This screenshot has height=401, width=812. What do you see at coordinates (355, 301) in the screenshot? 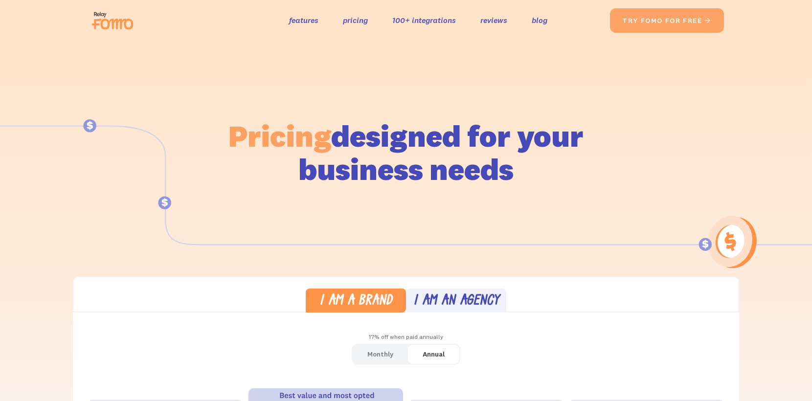
I see `div: I am a brand` at bounding box center [355, 301].